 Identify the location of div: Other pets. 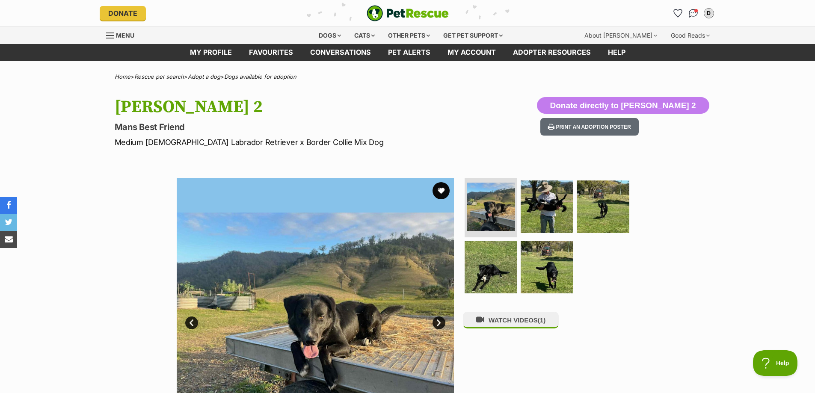
(409, 36).